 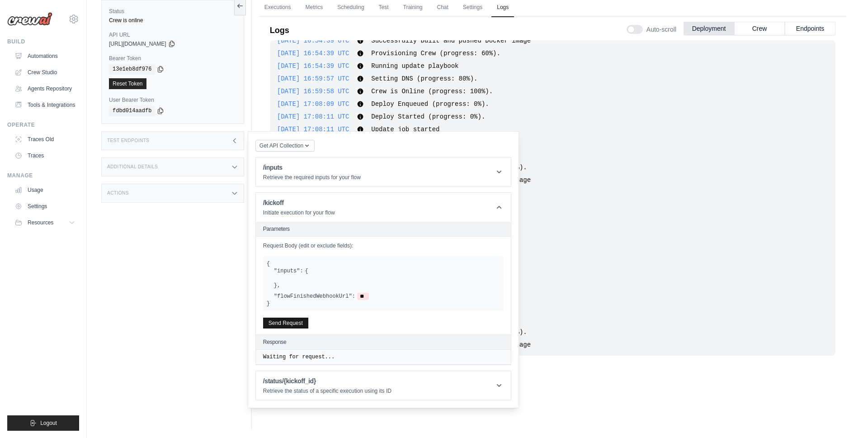 I want to click on span: Deploy Started (progress: 0%)., so click(x=428, y=117).